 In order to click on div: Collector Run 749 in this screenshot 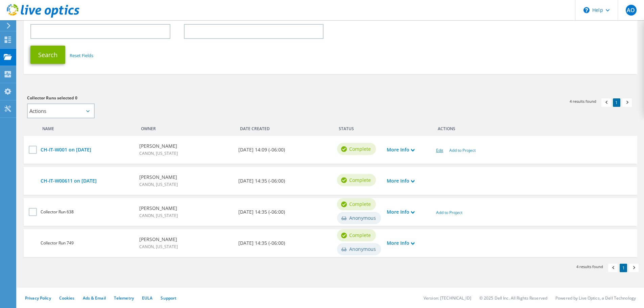, I will do `click(87, 243)`.